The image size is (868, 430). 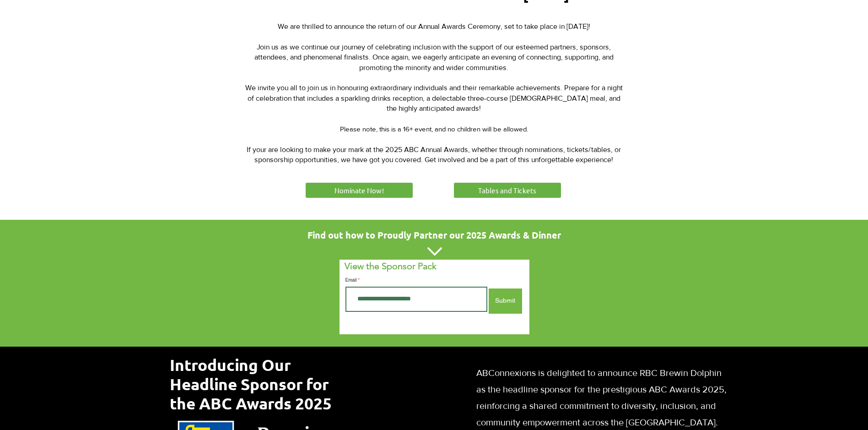 What do you see at coordinates (434, 57) in the screenshot?
I see `span: Join us as we continue our journey of celebrating inclusion with the support of our esteemed part...` at bounding box center [434, 57].